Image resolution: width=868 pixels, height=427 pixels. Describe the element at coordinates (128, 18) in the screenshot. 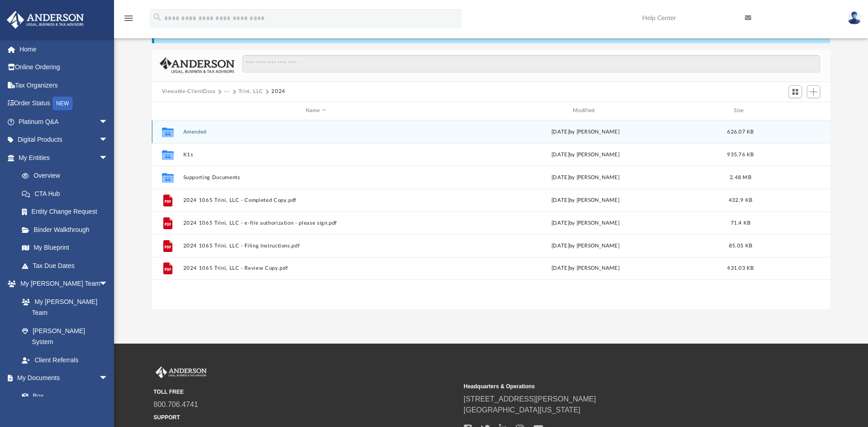

I see `i: menu` at that location.